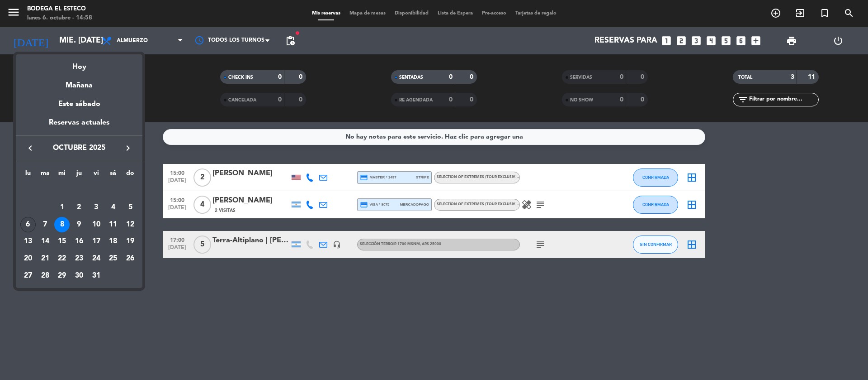 The width and height of the screenshot is (868, 380). Describe the element at coordinates (79, 82) in the screenshot. I see `div: Mañana` at that location.